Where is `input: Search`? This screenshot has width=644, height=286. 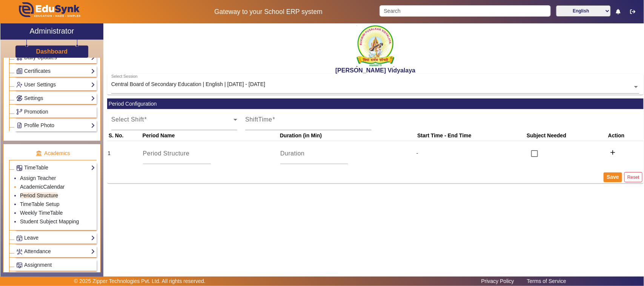 input: Search is located at coordinates (465, 11).